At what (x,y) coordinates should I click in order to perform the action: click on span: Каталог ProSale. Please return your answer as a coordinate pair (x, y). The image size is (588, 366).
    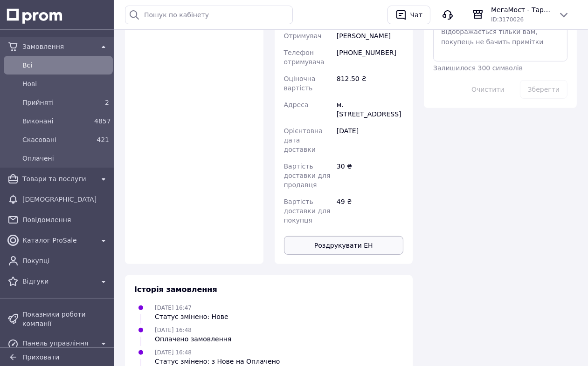
    Looking at the image, I should click on (58, 240).